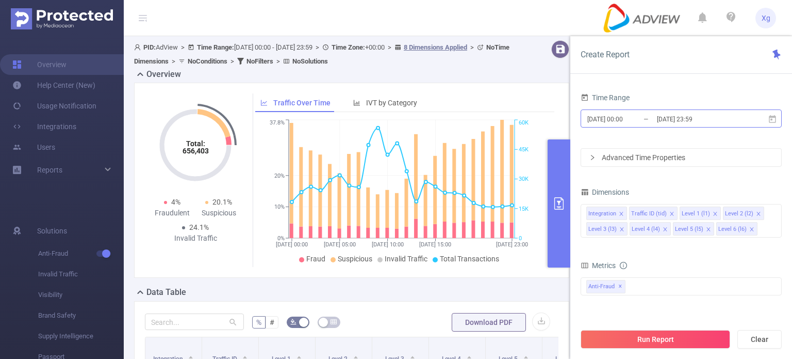 This screenshot has height=359, width=792. I want to click on tspan: 20%, so click(280, 175).